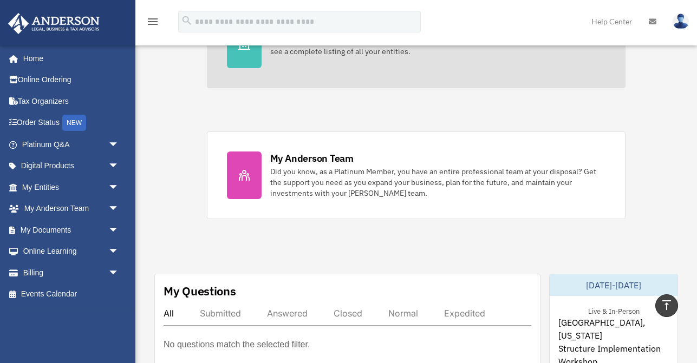 This screenshot has height=363, width=697. I want to click on div: My Questions, so click(200, 291).